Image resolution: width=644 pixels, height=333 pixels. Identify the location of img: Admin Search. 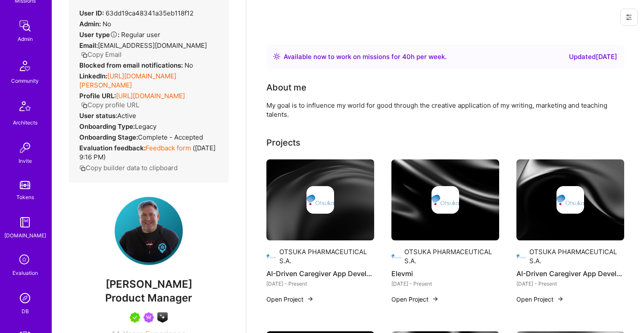
(25, 299).